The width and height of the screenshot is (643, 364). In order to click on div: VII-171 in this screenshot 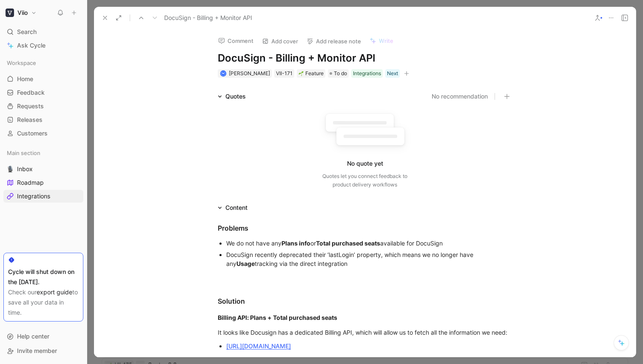, I will do `click(284, 74)`.